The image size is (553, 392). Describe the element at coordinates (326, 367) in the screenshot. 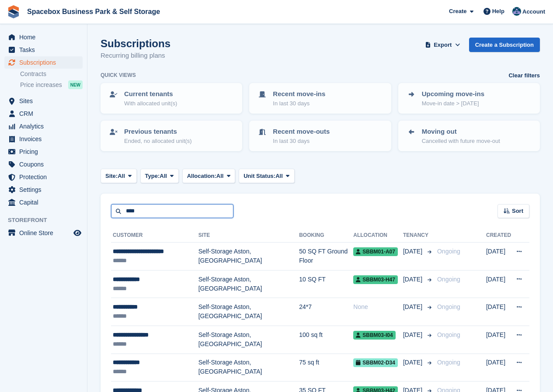

I see `td: 75 sq ft` at that location.